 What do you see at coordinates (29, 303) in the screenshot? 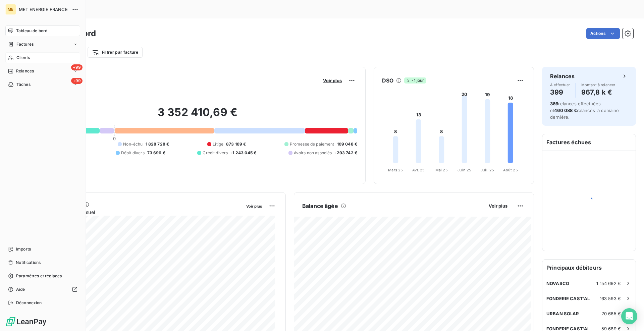
I see `span: Déconnexion` at bounding box center [29, 303].